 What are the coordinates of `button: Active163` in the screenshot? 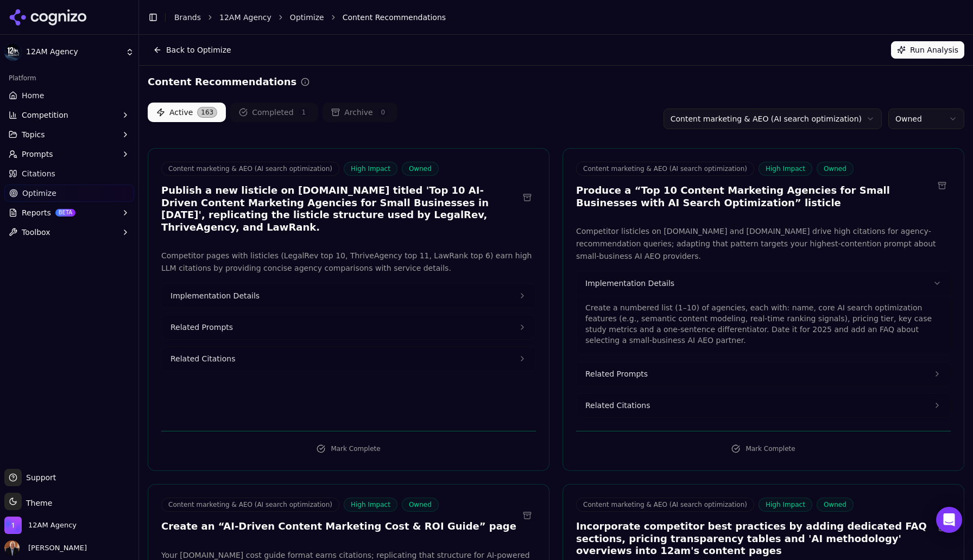 It's located at (187, 112).